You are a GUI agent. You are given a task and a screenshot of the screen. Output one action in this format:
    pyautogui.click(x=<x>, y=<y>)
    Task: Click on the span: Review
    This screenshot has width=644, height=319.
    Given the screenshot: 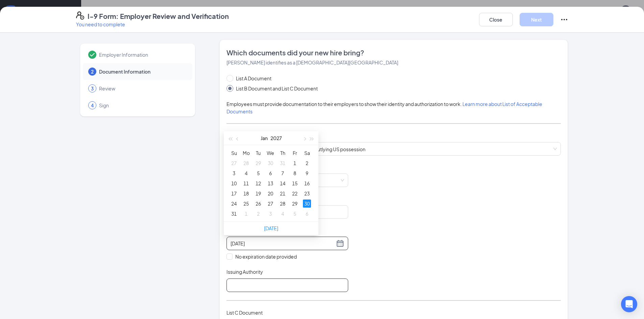 What is the action you would take?
    pyautogui.click(x=142, y=88)
    